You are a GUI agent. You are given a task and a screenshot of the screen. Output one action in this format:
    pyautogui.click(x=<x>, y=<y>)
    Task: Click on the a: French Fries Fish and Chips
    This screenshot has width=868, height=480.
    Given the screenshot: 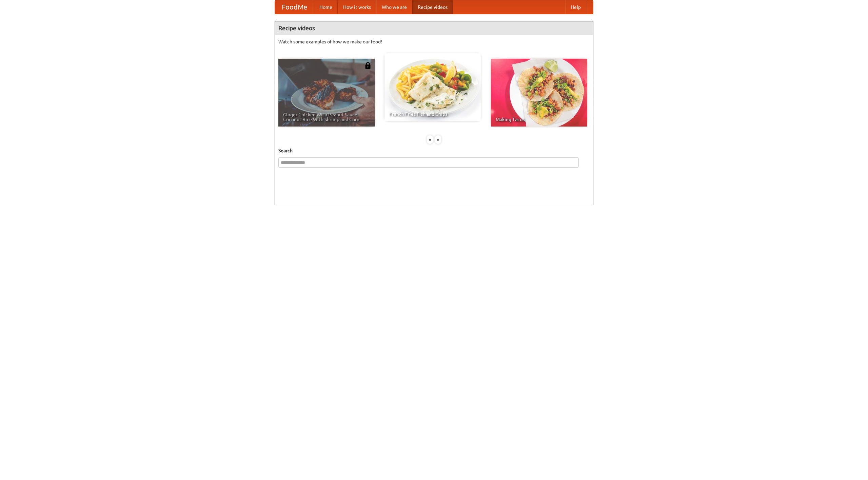 What is the action you would take?
    pyautogui.click(x=432, y=87)
    